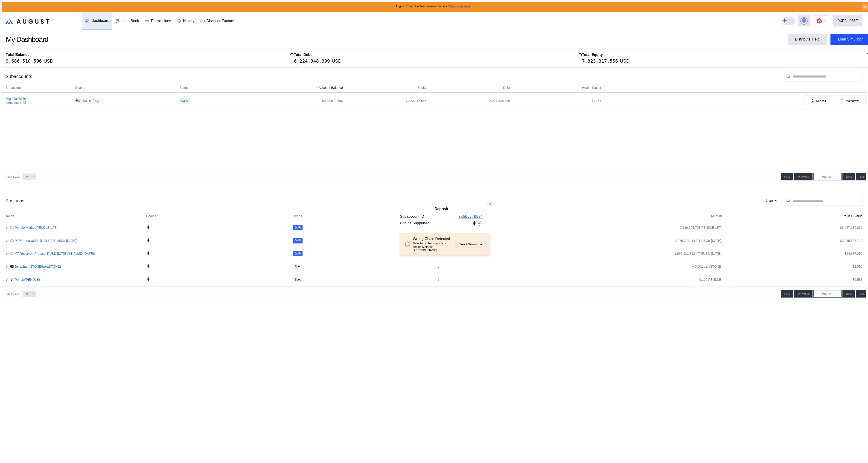 The height and width of the screenshot is (463, 868). I want to click on div: Distribute Yield, so click(807, 39).